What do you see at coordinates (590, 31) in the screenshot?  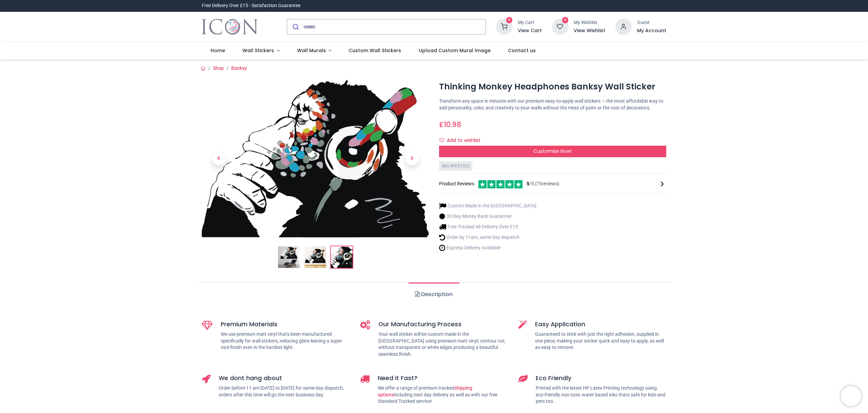 I see `h6: View Wishlist` at bounding box center [590, 31].